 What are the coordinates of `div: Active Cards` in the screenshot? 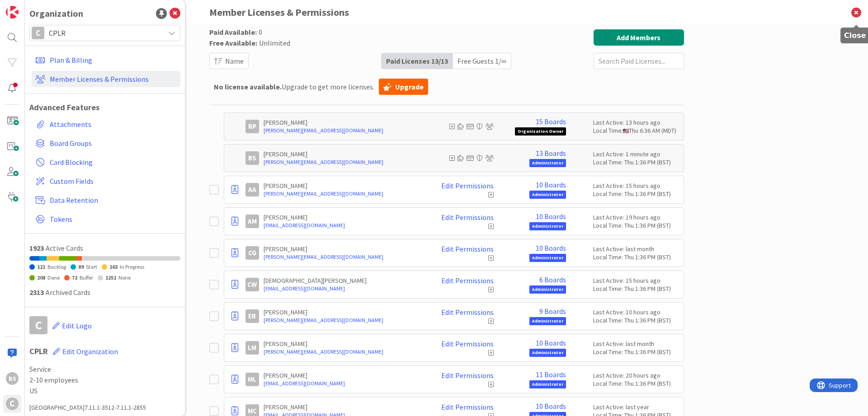 It's located at (105, 248).